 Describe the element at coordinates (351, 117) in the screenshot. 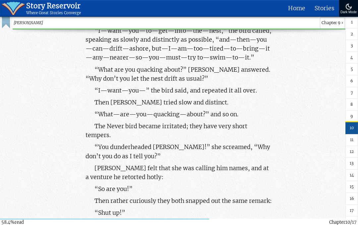

I see `span: 9` at that location.